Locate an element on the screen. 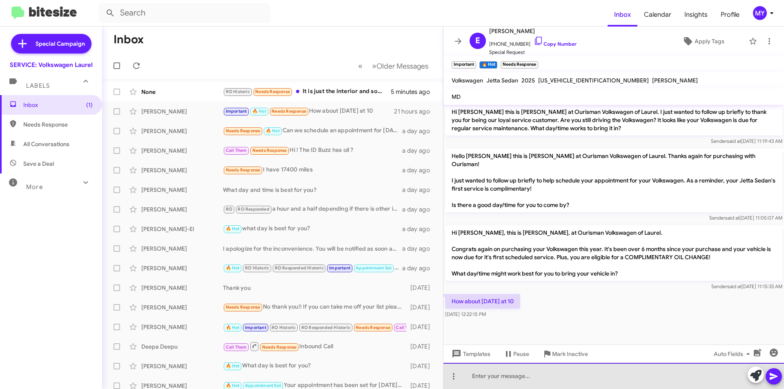  span: Special Request is located at coordinates (533, 52).